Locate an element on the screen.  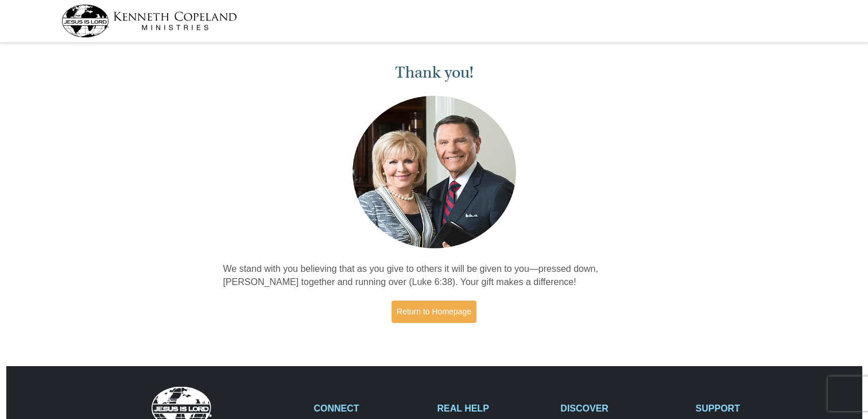
h2: DISCOVER is located at coordinates (622, 408).